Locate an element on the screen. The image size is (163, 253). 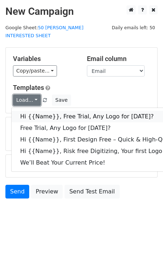
button: Save is located at coordinates (61, 100).